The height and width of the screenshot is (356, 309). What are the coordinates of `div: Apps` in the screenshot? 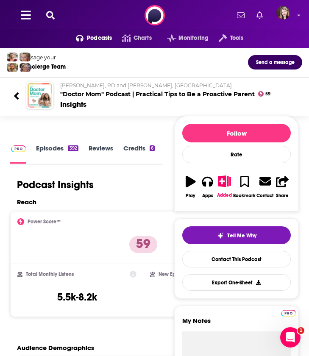 It's located at (208, 195).